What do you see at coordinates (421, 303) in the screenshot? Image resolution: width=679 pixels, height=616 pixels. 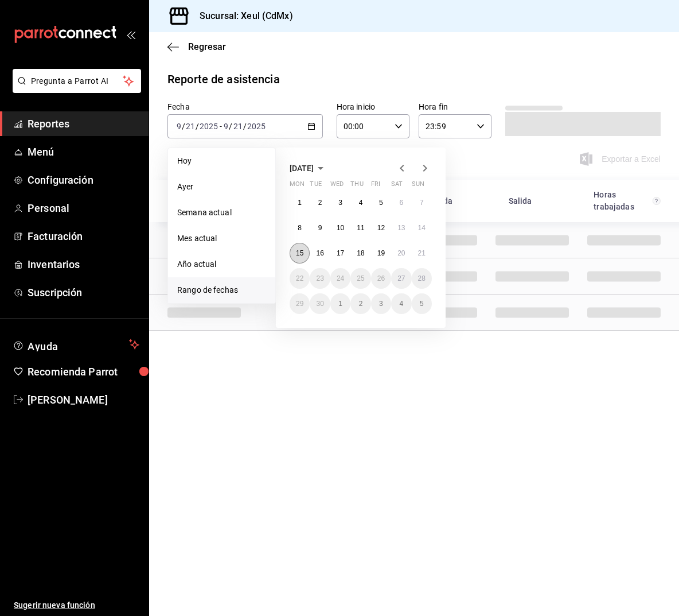 I see `button: October 5, 2025` at bounding box center [421, 303].